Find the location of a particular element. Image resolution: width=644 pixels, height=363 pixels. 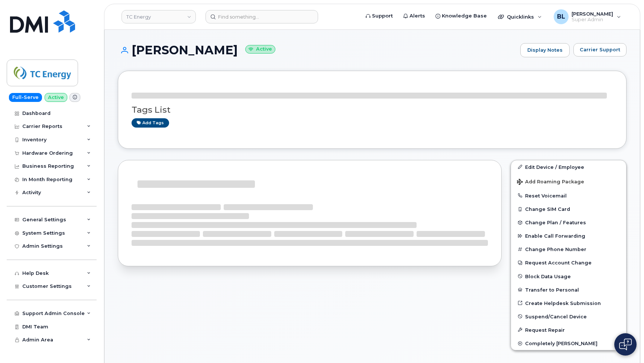

span: Enable Call Forwarding is located at coordinates (555, 235).